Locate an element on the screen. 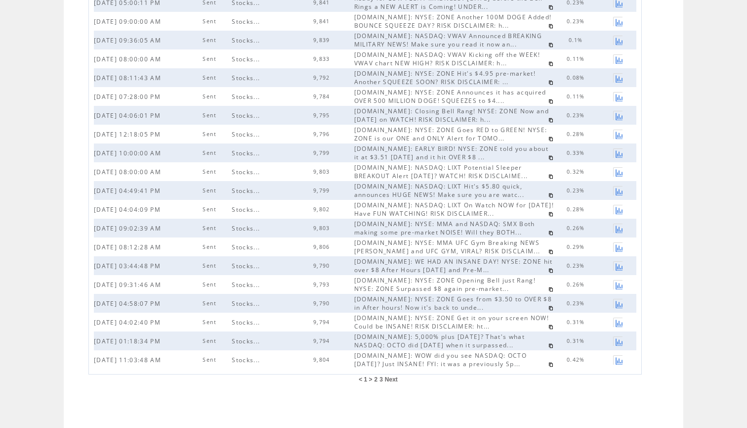 This screenshot has width=747, height=428. span: 2 is located at coordinates (376, 379).